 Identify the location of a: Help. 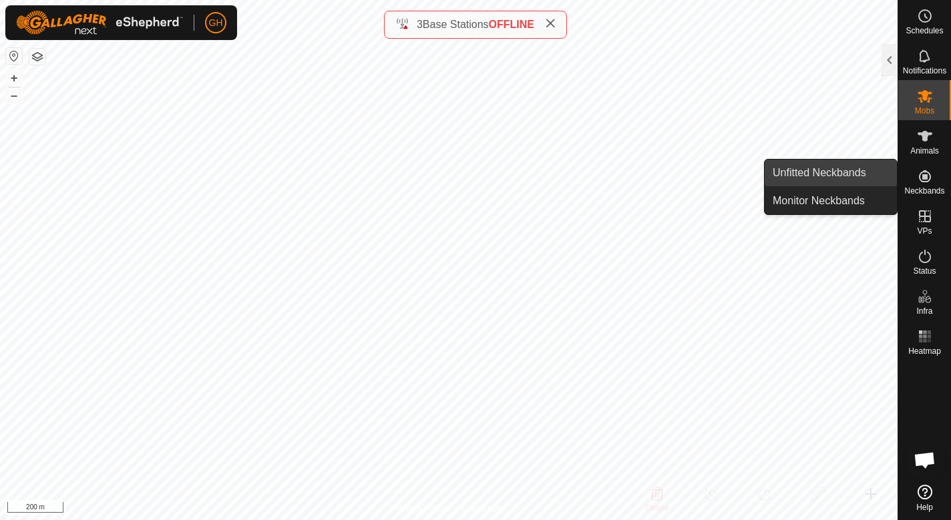
(925, 498).